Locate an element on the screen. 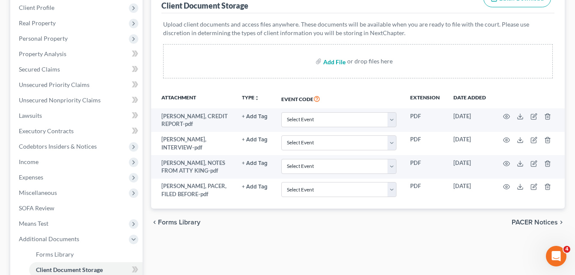  div: Client Document Storage is located at coordinates (205, 6).